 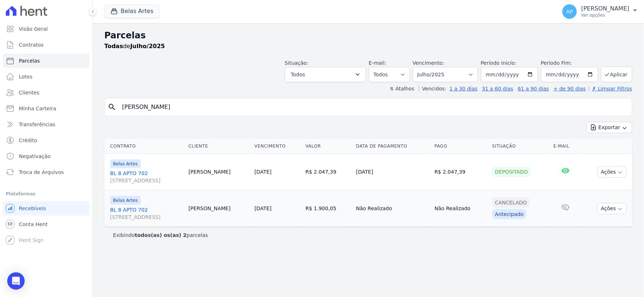 I want to click on td: R$ 1.900,05, so click(x=328, y=209).